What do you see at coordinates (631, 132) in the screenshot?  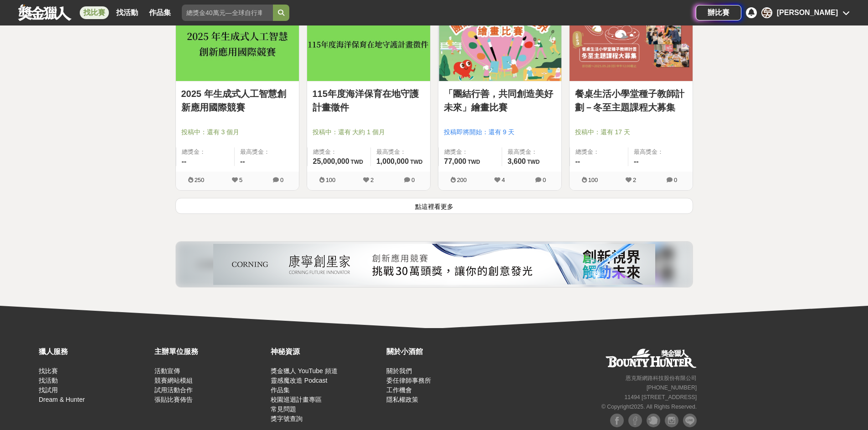 I see `span: 投稿中：還有 17 天` at bounding box center [631, 132].